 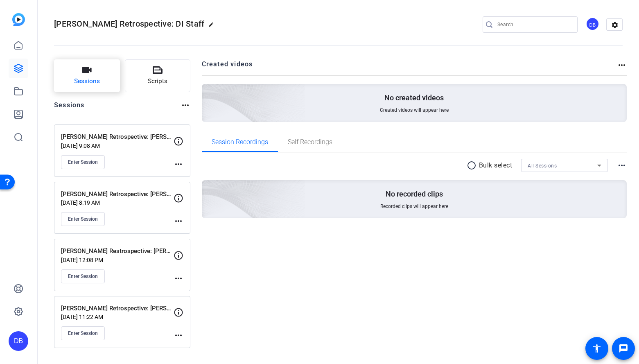 What do you see at coordinates (535, 25) in the screenshot?
I see `input: Search` at bounding box center [535, 25].